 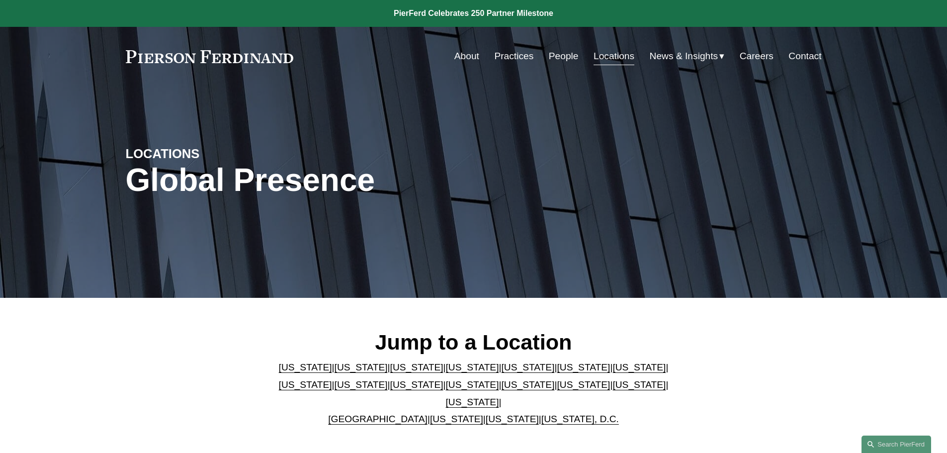 I want to click on a: People, so click(x=564, y=56).